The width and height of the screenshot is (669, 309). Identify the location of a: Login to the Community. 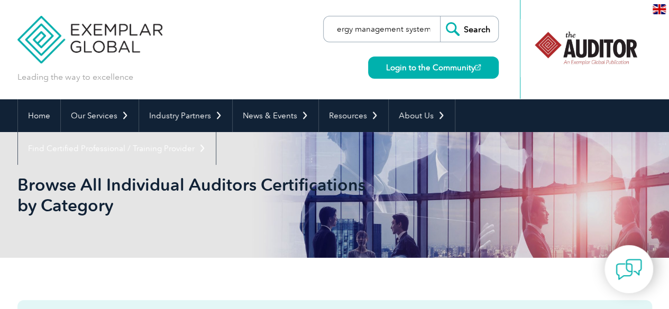
(433, 68).